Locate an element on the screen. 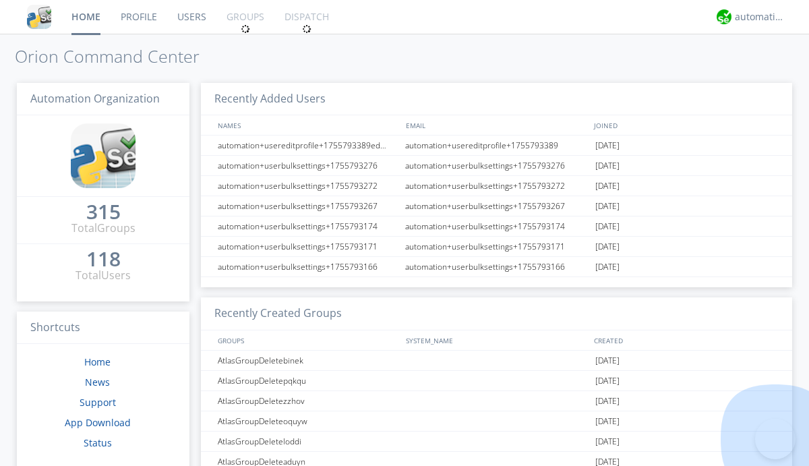 The height and width of the screenshot is (466, 809). a: Home is located at coordinates (97, 361).